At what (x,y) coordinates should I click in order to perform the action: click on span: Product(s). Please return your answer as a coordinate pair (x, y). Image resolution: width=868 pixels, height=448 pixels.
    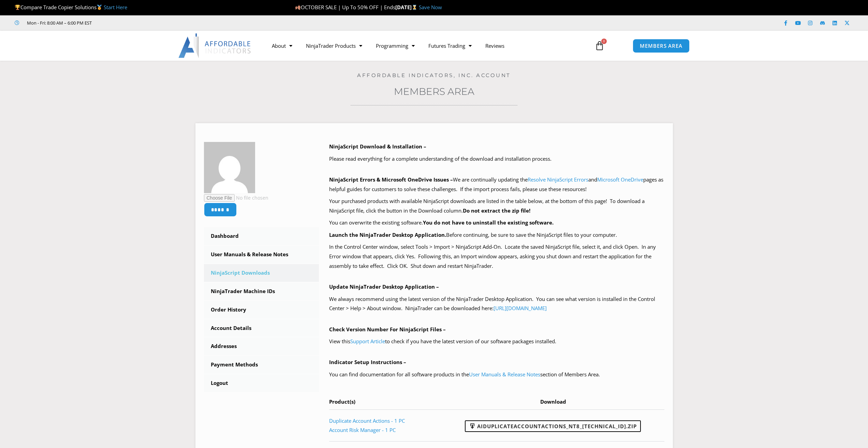
    Looking at the image, I should click on (342, 401).